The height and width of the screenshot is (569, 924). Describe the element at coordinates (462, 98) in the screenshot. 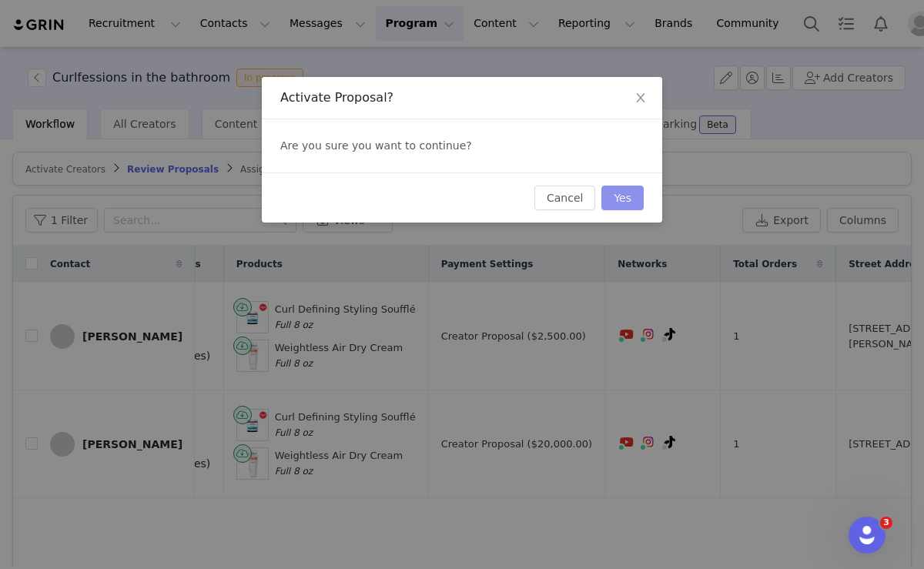

I see `div: Activate Proposal?` at that location.